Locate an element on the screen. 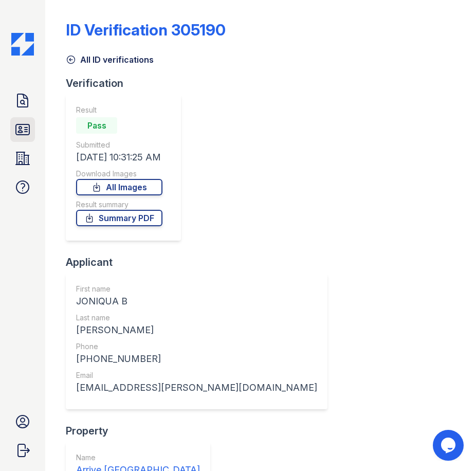 This screenshot has height=471, width=476. img: CE_Icon_Blue-c292c112584629df590d857e76928e9f676e5b41ef8f769ba2f05ee15b207248.png is located at coordinates (23, 44).